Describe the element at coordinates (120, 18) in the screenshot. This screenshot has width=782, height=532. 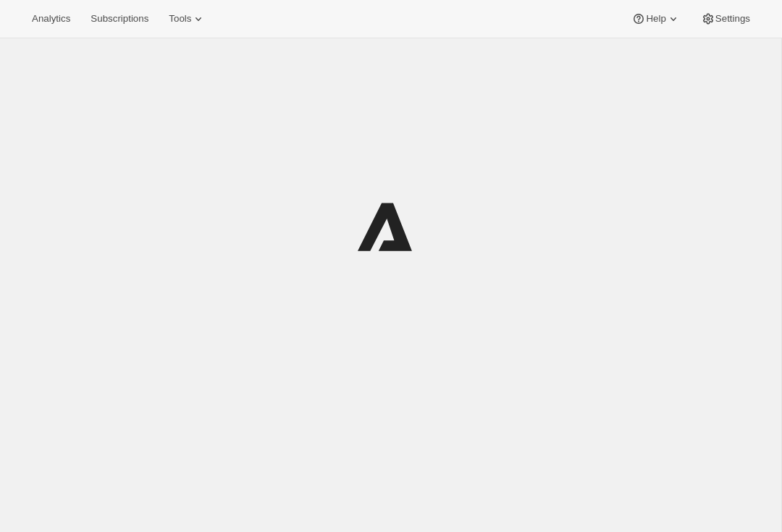
I see `button: Subscriptions` at that location.